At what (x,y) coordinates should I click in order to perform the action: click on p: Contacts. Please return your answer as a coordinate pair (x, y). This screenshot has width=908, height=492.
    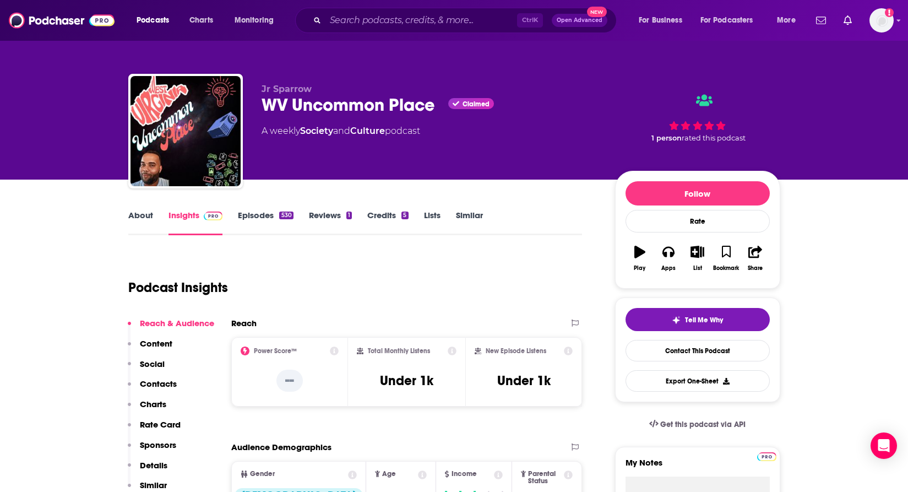
    Looking at the image, I should click on (158, 383).